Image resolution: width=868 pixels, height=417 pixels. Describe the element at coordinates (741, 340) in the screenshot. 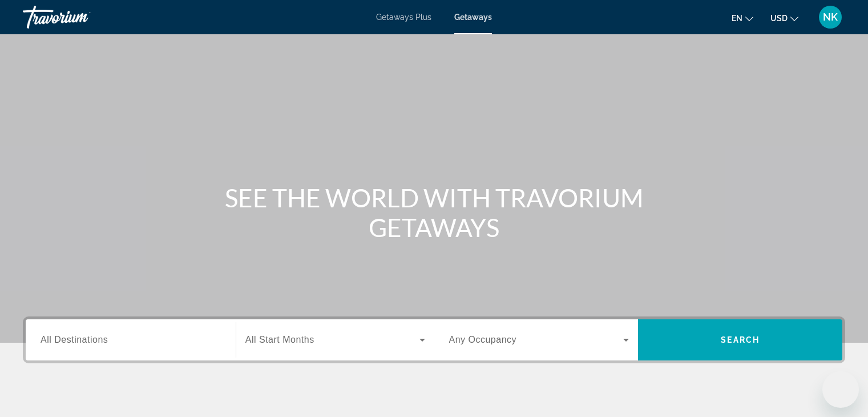

I see `button: Search` at that location.